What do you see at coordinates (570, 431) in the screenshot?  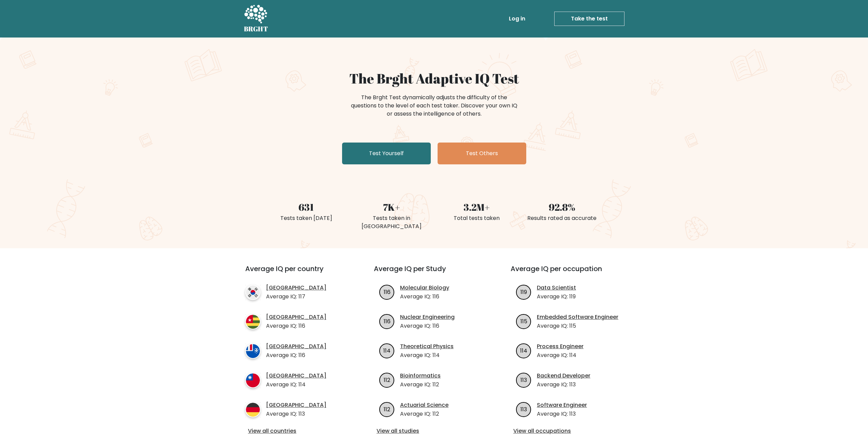 I see `a: View all occupations` at bounding box center [570, 431].